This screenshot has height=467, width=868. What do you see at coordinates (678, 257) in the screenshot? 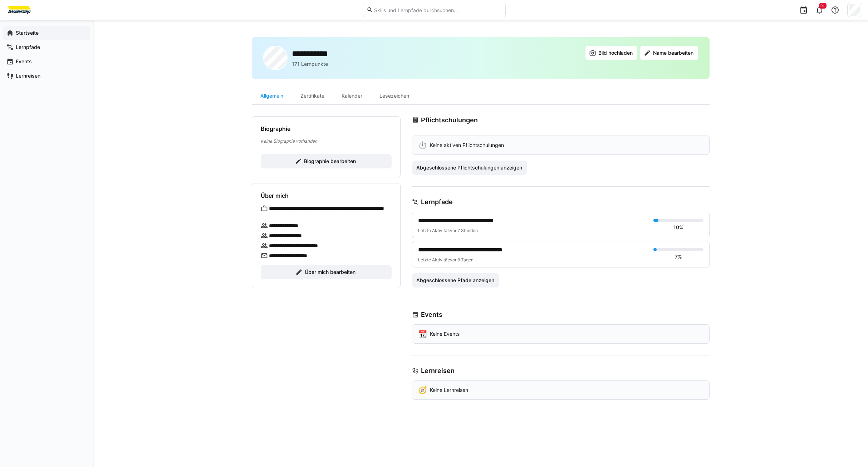
I see `div: 7%` at bounding box center [678, 257].